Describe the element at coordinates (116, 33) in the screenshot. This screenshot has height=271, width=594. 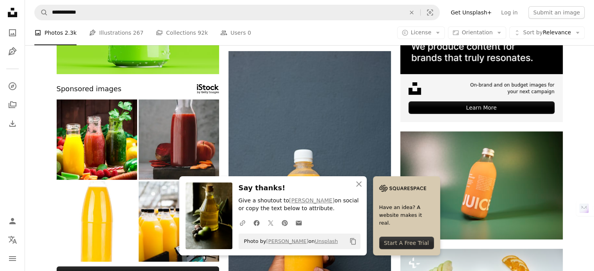
I see `a: Illustrations 267` at that location.